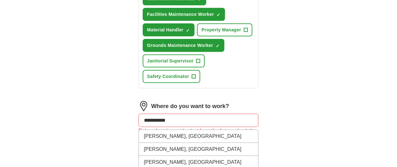 The width and height of the screenshot is (397, 167). Describe the element at coordinates (180, 14) in the screenshot. I see `span: Facilities Maintenance Worker` at that location.